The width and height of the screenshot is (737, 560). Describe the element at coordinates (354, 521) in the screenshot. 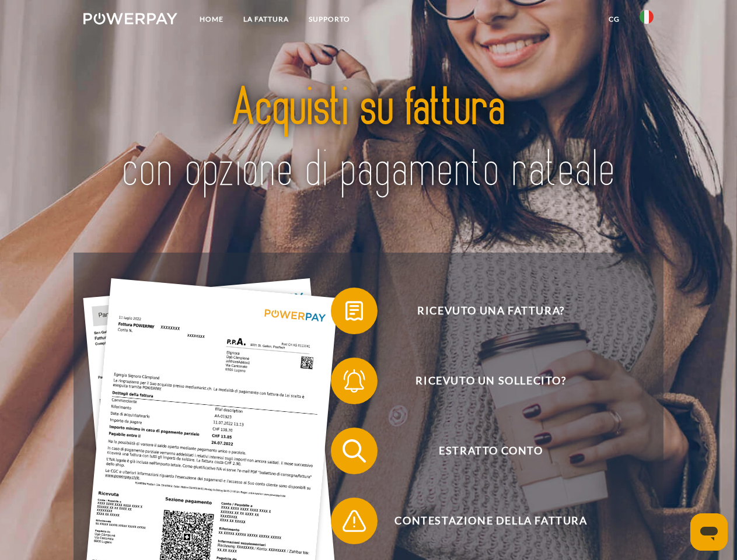

I see `img: qb_warning.svg` at that location.